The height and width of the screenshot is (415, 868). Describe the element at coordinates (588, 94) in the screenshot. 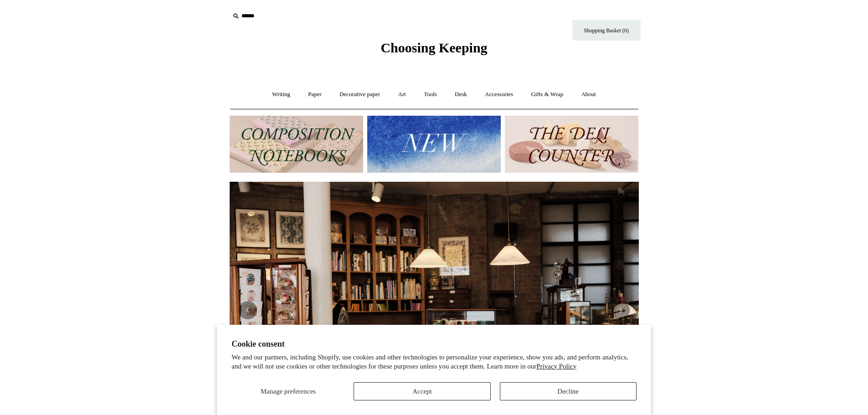

I see `a: About` at that location.